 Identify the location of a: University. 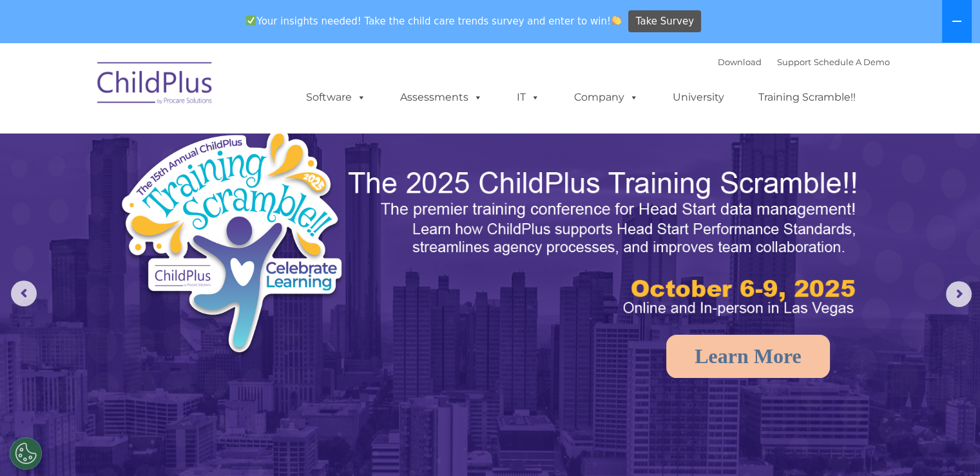
(698, 97).